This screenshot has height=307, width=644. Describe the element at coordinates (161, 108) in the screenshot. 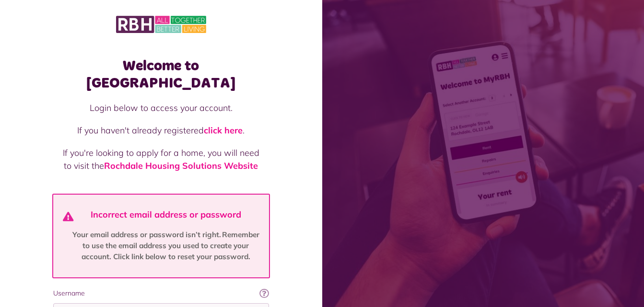

I see `p: Login below to access your account.` at that location.